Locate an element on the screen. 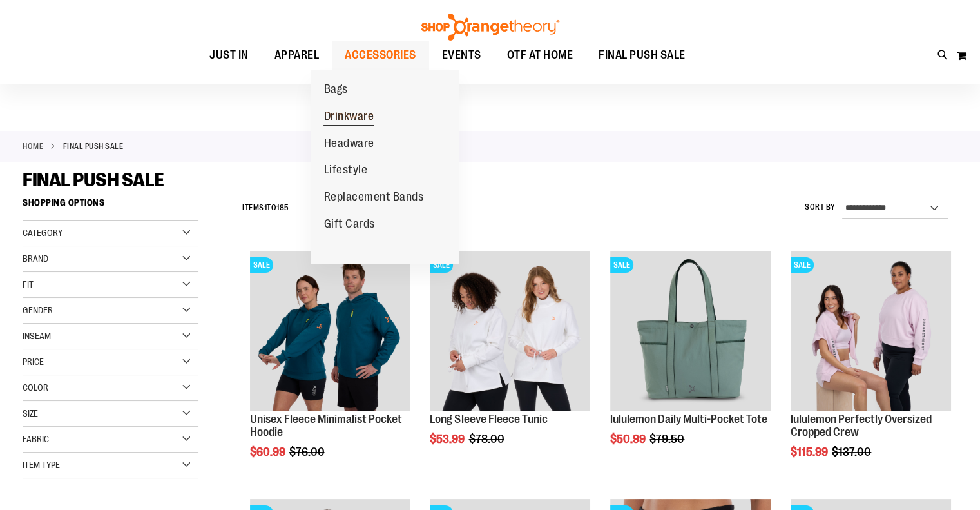 This screenshot has height=510, width=980. span: Brand is located at coordinates (36, 259).